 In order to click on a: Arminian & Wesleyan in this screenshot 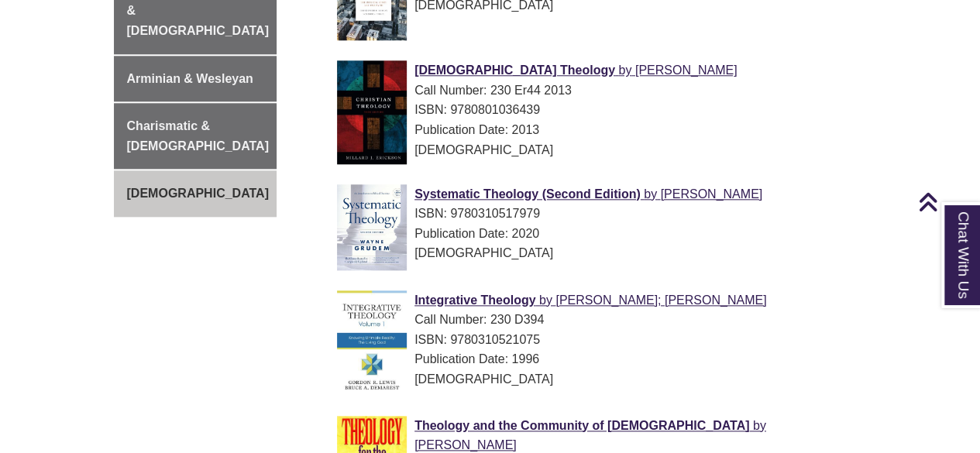, I will do `click(195, 79)`.